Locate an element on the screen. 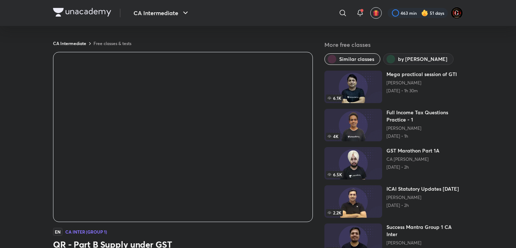 The width and height of the screenshot is (516, 248). span: by Arvind Tuli is located at coordinates (423, 59).